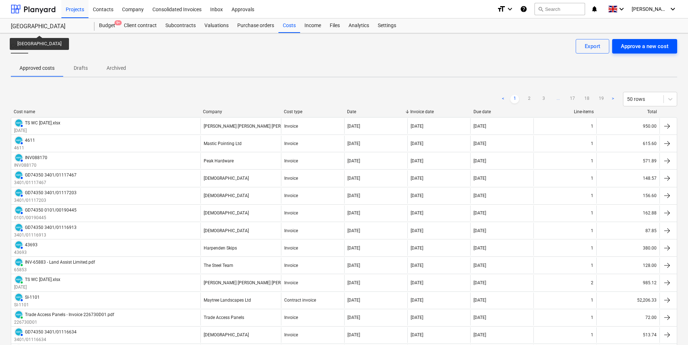  Describe the element at coordinates (670, 327) in the screenshot. I see `div: Chat Widget` at that location.